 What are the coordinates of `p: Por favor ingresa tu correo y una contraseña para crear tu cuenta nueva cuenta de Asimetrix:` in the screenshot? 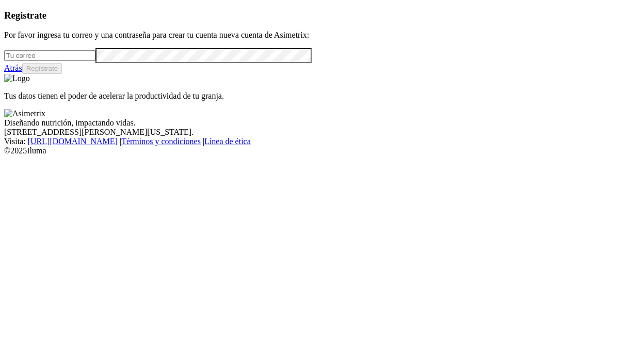 It's located at (322, 35).